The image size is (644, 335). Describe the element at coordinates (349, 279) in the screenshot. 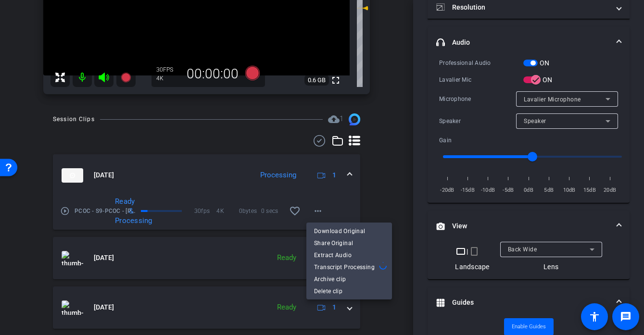

I see `span: Archive clip` at that location.